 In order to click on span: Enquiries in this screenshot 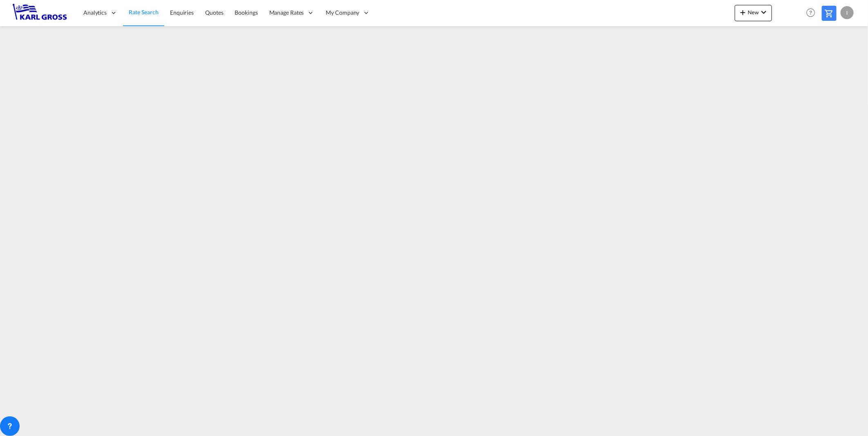, I will do `click(182, 12)`.